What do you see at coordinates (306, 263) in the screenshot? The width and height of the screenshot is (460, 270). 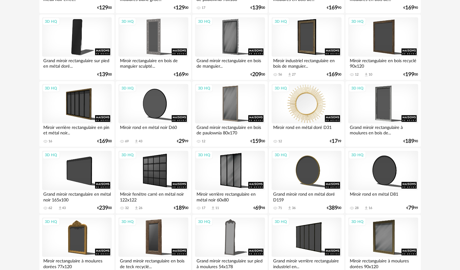 I see `div: Grand miroir verrière rectangulaire industriel en...` at bounding box center [306, 263].